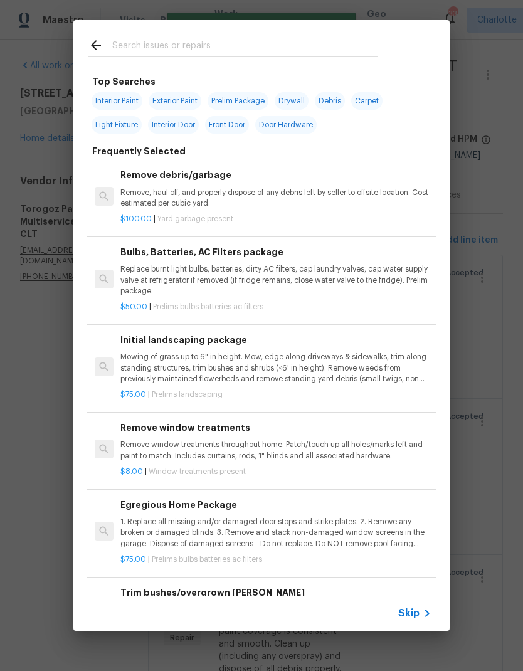 The height and width of the screenshot is (671, 523). I want to click on h6: Remove window treatments, so click(276, 428).